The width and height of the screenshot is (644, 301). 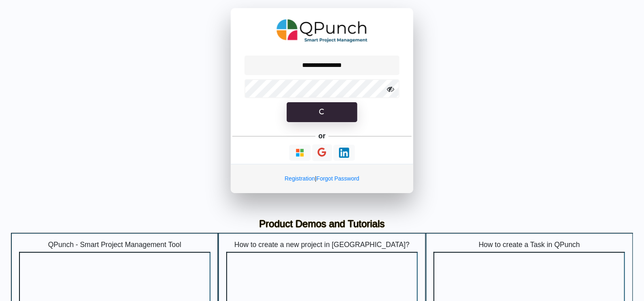 I want to click on h5: How to create a Task in QPunch, so click(x=529, y=245).